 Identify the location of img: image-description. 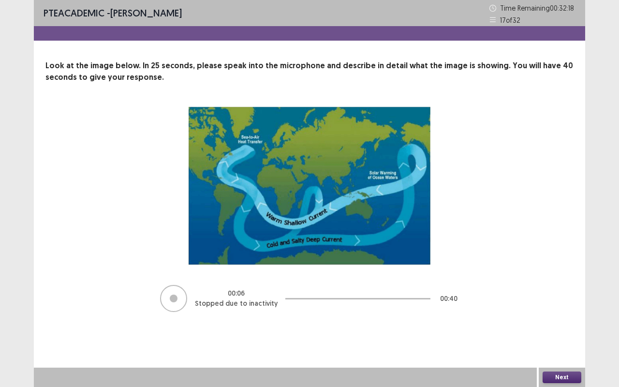
(309, 185).